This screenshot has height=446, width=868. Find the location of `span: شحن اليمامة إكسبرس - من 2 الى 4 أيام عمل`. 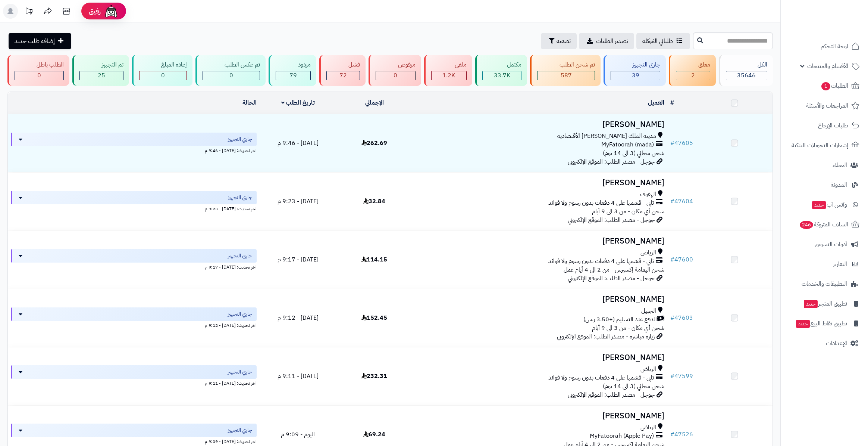

span: شحن اليمامة إكسبرس - من 2 الى 4 أيام عمل is located at coordinates (614, 270).